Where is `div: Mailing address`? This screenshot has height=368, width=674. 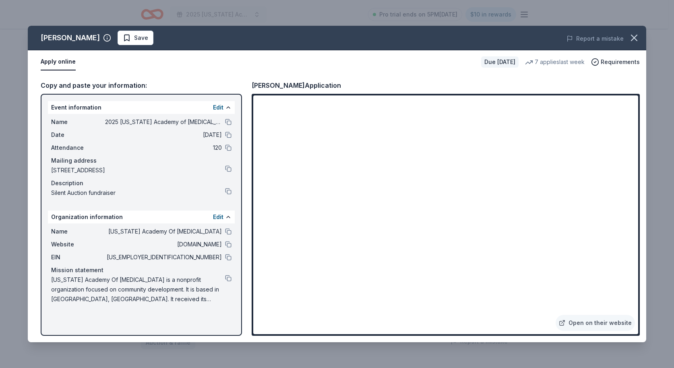 div: Mailing address is located at coordinates (141, 161).